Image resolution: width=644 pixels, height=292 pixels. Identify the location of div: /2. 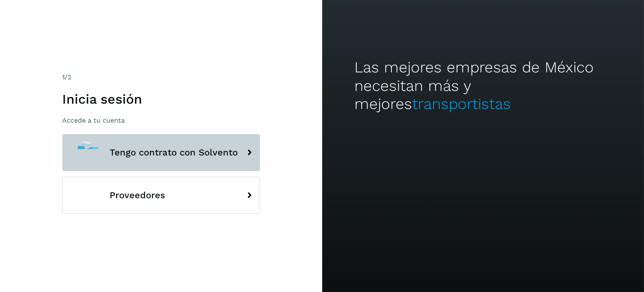
(161, 78).